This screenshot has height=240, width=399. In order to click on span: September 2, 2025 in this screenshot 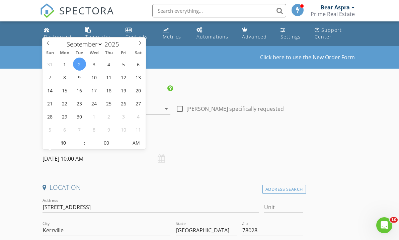, I will do `click(79, 64)`.